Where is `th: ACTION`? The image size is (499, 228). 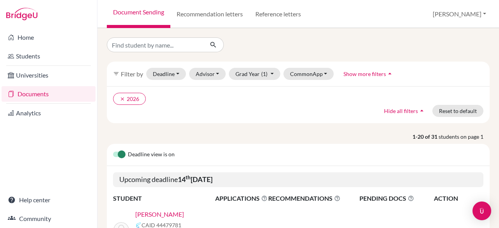
th: ACTION is located at coordinates (459, 198).